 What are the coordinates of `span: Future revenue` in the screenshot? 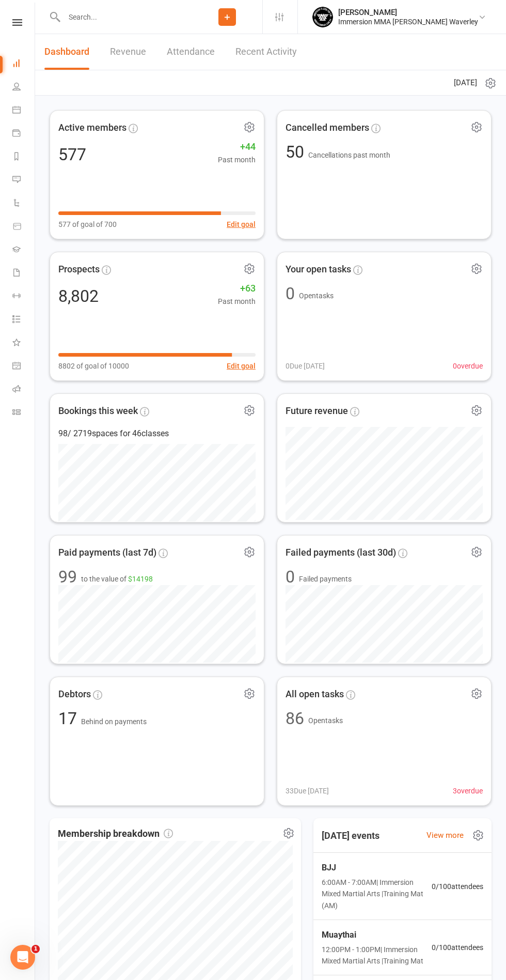 It's located at (317, 411).